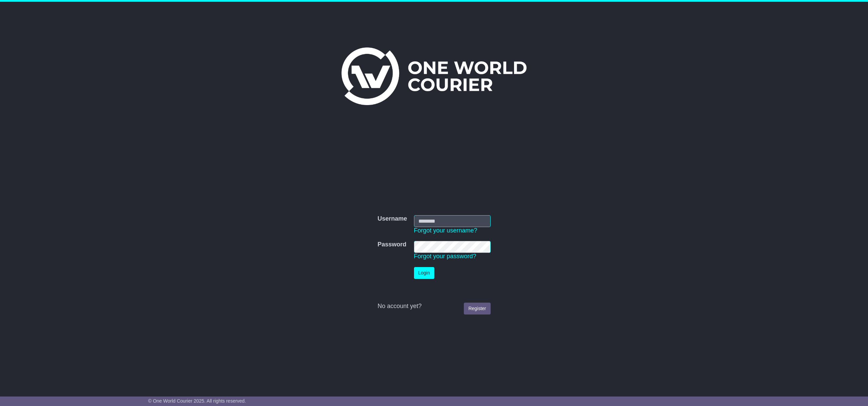 The height and width of the screenshot is (406, 868). I want to click on a: Forgot your password?, so click(445, 256).